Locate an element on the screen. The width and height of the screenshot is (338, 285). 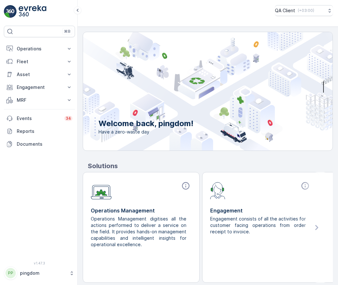
p: Solutions is located at coordinates (210, 166).